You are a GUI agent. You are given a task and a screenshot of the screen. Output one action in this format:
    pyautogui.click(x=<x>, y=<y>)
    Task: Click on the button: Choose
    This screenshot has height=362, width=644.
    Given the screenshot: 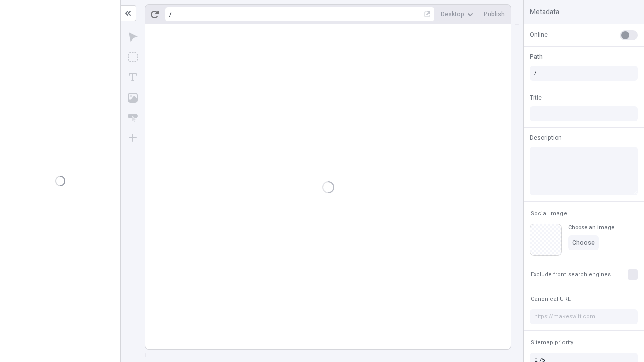 What is the action you would take?
    pyautogui.click(x=583, y=243)
    